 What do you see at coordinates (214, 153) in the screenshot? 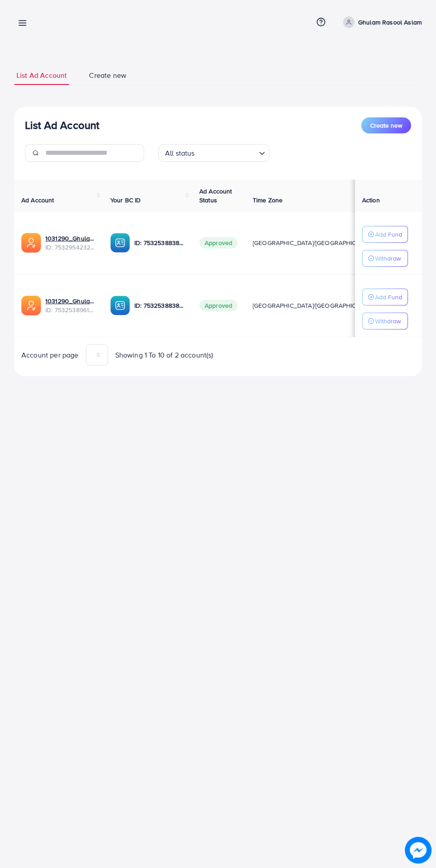
I see `div: Search for option` at bounding box center [214, 153].